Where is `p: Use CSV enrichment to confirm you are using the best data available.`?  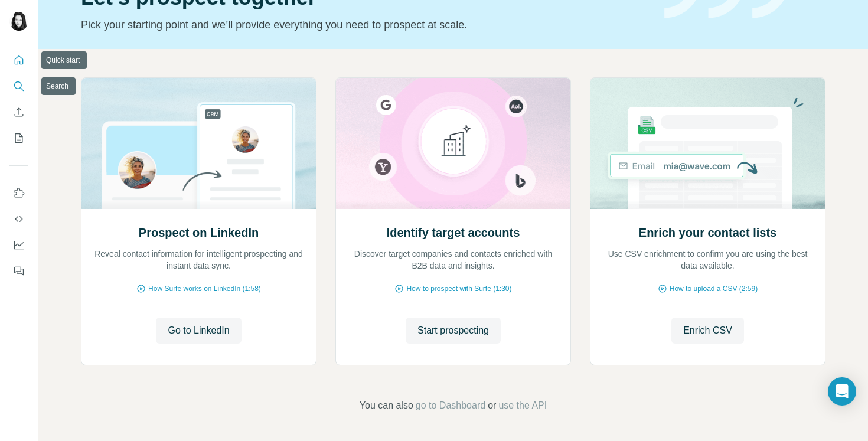
p: Use CSV enrichment to confirm you are using the best data available. is located at coordinates (708, 260).